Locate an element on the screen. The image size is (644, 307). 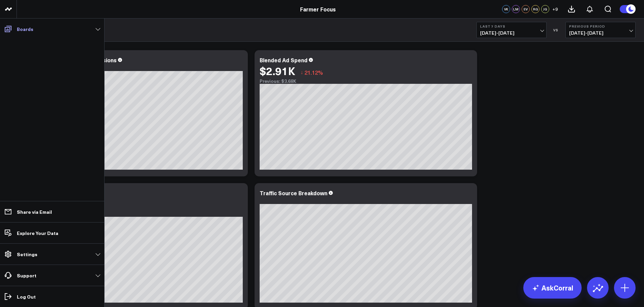
a: AskCorral is located at coordinates (552, 287).